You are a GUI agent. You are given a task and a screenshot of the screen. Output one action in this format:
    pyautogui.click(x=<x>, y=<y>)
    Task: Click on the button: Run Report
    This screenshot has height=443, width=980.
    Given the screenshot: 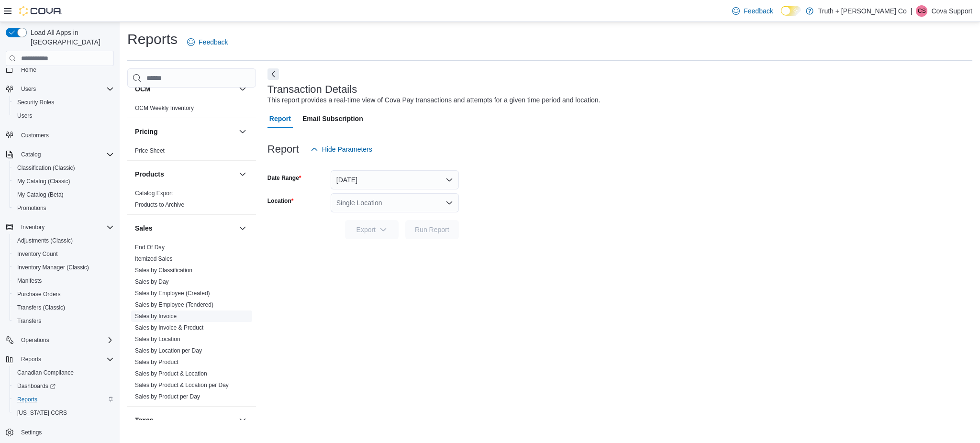 What is the action you would take?
    pyautogui.click(x=432, y=230)
    